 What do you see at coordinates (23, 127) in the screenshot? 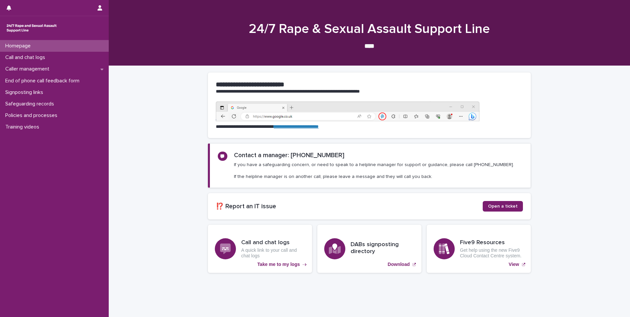
I see `p: Training videos` at bounding box center [23, 127].